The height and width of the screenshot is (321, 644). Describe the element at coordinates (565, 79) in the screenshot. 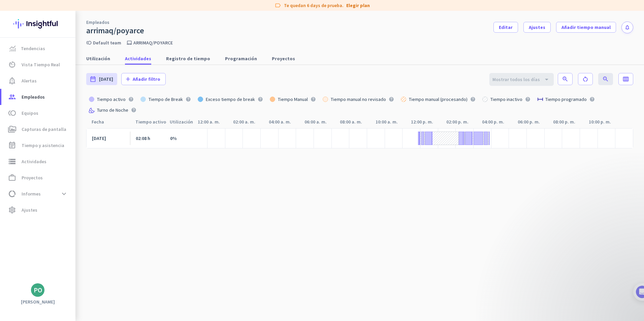

I see `button: zoom_in` at that location.